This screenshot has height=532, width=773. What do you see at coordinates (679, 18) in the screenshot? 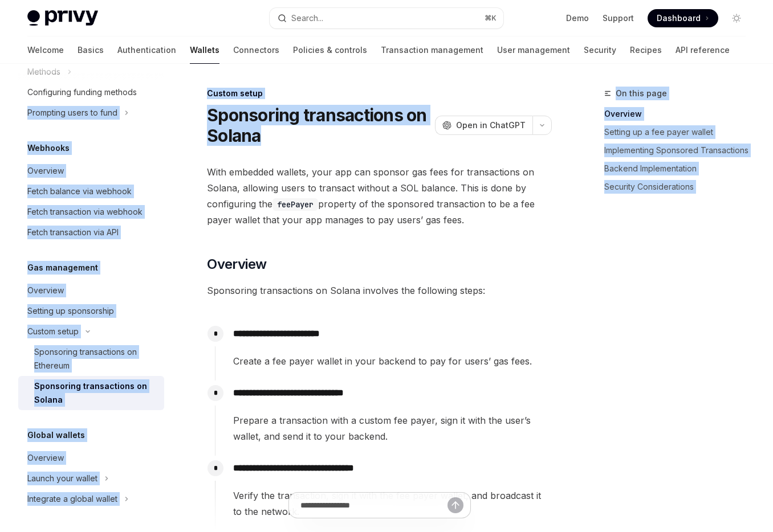
I see `span: Dashboard` at bounding box center [679, 18].